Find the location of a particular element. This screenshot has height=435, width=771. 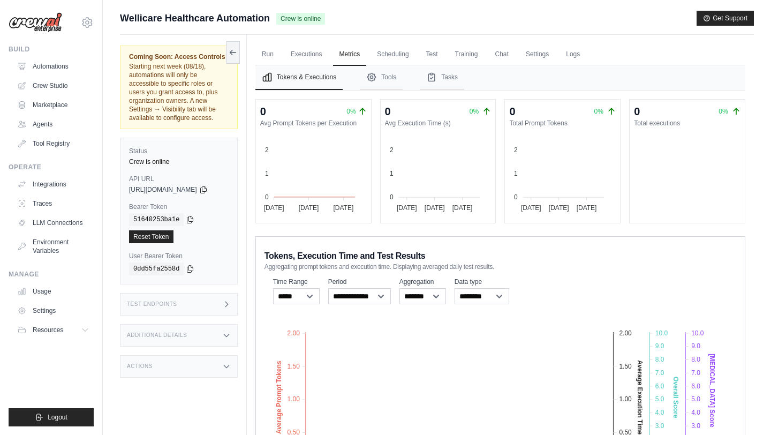

button: Logout is located at coordinates (51, 417).